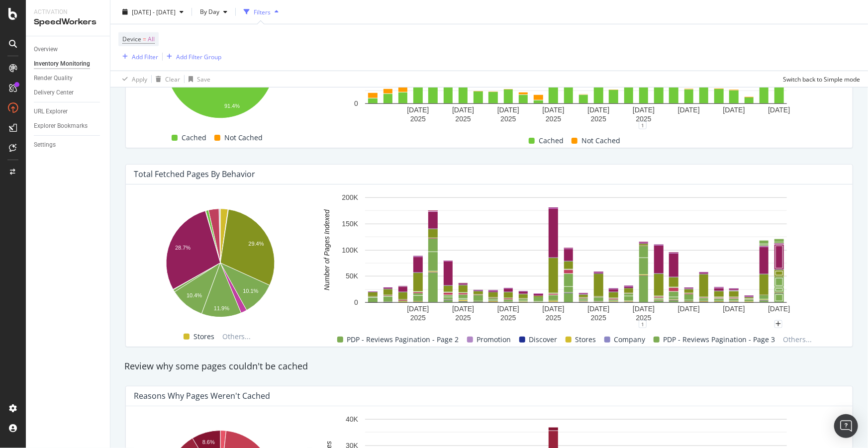 This screenshot has width=868, height=448. I want to click on text: 11.9%, so click(221, 308).